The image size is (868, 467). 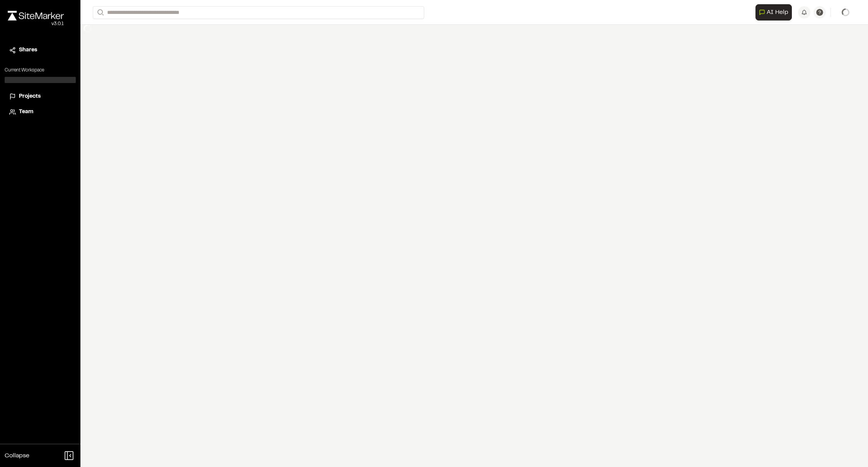 What do you see at coordinates (774, 12) in the screenshot?
I see `button: Open AI Assistant` at bounding box center [774, 12].